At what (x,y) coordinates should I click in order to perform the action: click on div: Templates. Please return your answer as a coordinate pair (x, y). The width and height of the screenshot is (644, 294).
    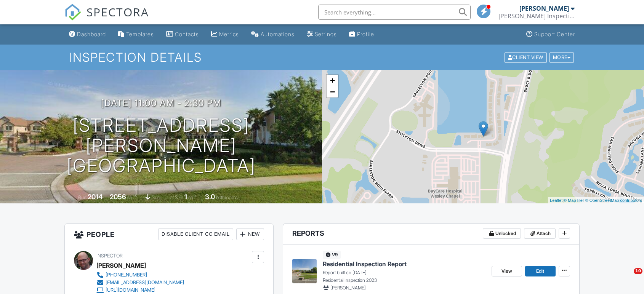
    Looking at the image, I should click on (140, 34).